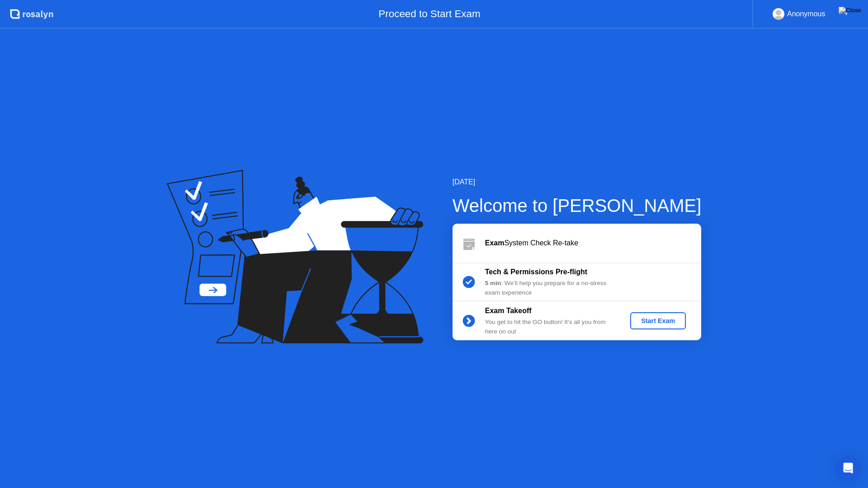 Image resolution: width=868 pixels, height=488 pixels. Describe the element at coordinates (848, 468) in the screenshot. I see `div: Open Intercom Messenger` at that location.